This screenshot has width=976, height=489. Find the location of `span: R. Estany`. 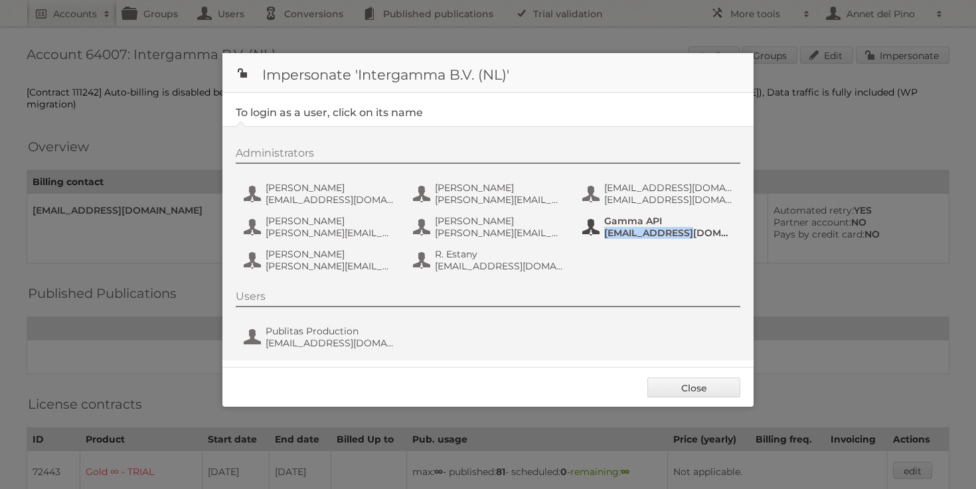

span: R. Estany is located at coordinates (499, 254).